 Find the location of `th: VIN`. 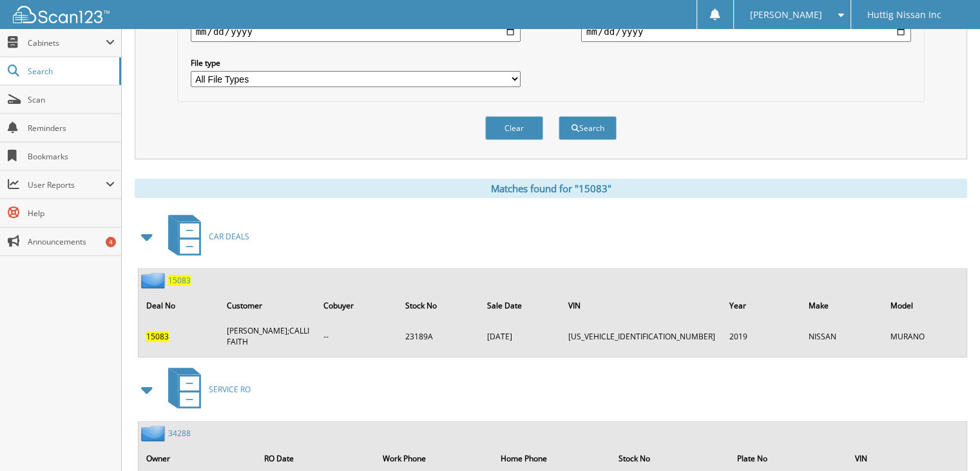

th: VIN is located at coordinates (641, 305).